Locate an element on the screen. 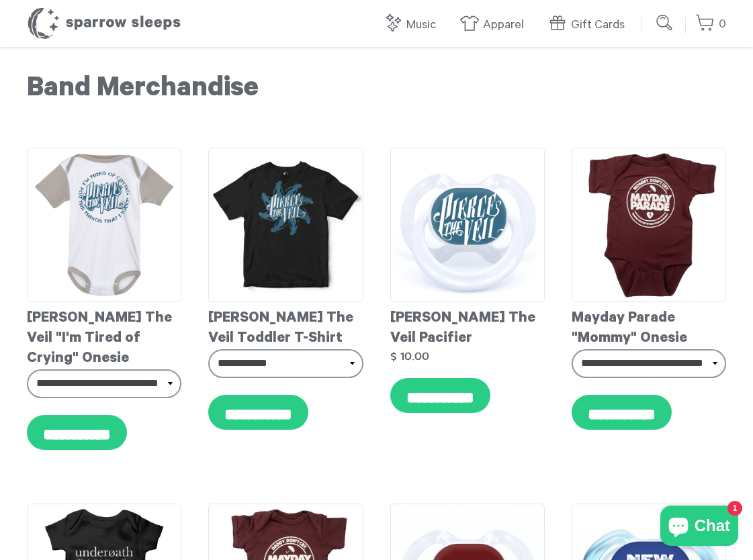 Image resolution: width=753 pixels, height=560 pixels. strong: $ 10.00 is located at coordinates (410, 356).